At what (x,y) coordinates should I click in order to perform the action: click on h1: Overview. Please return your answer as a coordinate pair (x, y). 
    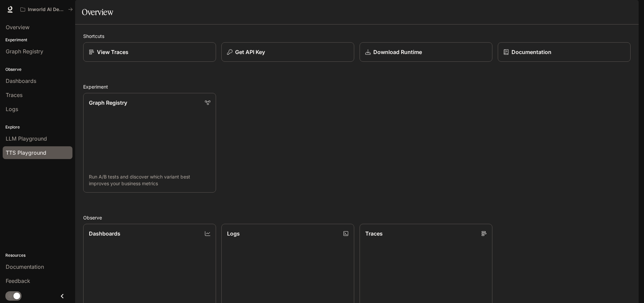
    Looking at the image, I should click on (97, 12).